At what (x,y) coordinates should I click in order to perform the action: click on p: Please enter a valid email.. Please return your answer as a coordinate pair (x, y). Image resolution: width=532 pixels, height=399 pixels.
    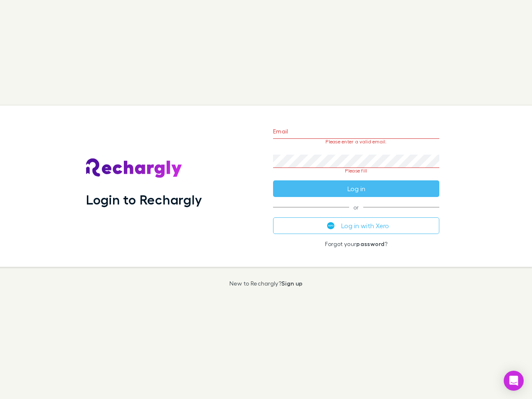
    Looking at the image, I should click on (356, 142).